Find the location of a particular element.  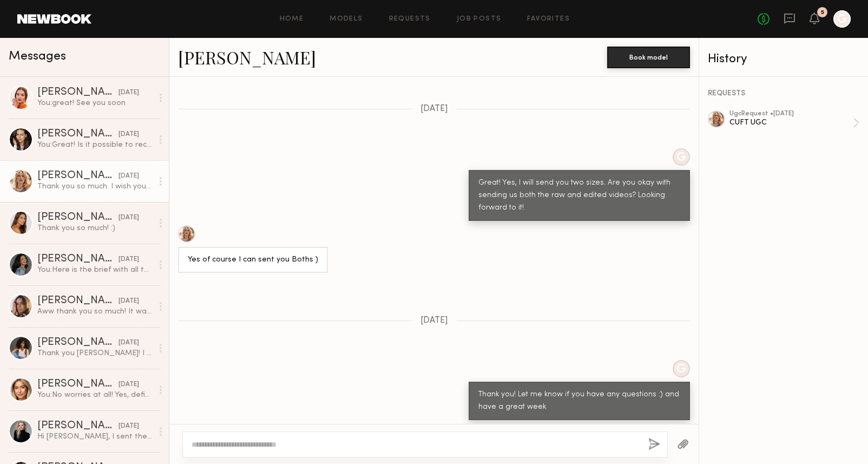

div: Aww thank you so much! It was so fun and you all have such great energy! Thank you for everything... is located at coordinates (95, 311).